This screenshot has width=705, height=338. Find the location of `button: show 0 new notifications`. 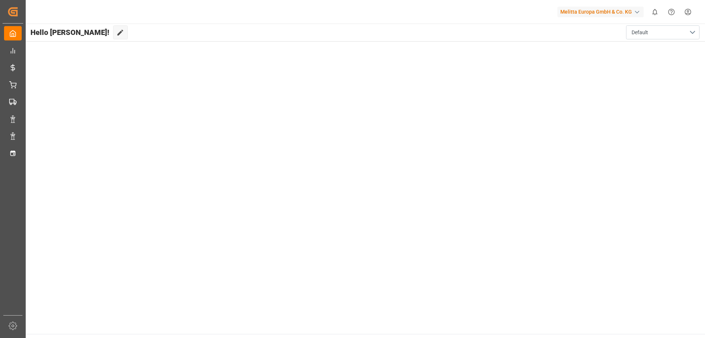

button: show 0 new notifications is located at coordinates (655, 12).